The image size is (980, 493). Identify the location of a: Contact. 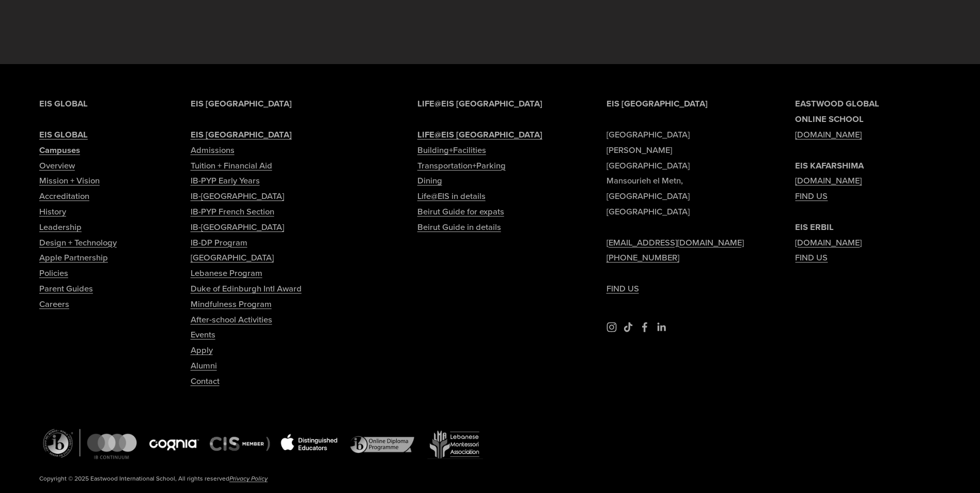
(205, 382).